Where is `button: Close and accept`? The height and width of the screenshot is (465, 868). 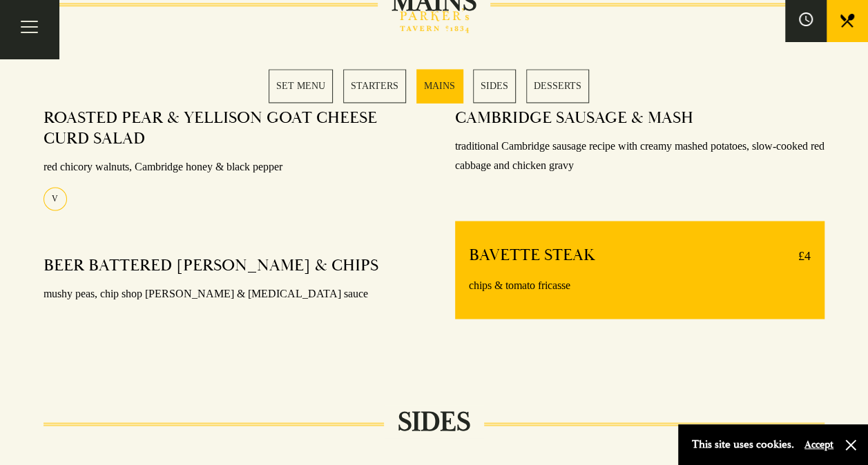
button: Close and accept is located at coordinates (850, 445).